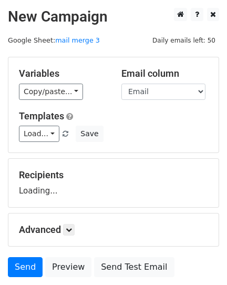 The image size is (227, 285). What do you see at coordinates (25, 267) in the screenshot?
I see `a: Send` at bounding box center [25, 267].